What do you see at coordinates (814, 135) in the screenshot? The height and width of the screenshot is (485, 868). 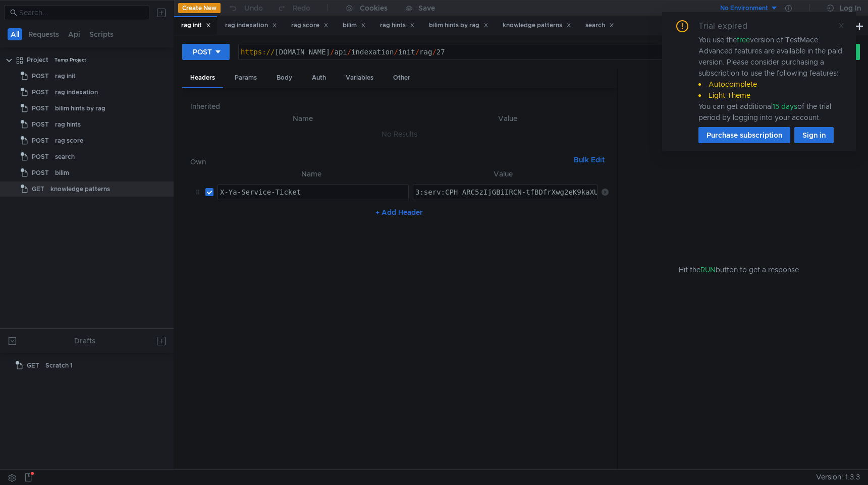 I see `button: Sign in` at bounding box center [814, 135].